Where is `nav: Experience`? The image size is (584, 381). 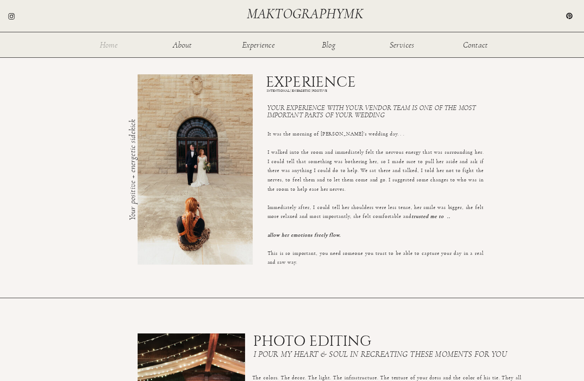
nav: Experience is located at coordinates (259, 44).